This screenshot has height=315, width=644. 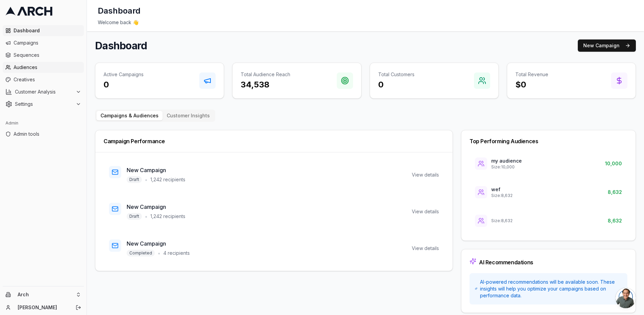 What do you see at coordinates (274, 141) in the screenshot?
I see `div: Campaign Performance` at bounding box center [274, 141].